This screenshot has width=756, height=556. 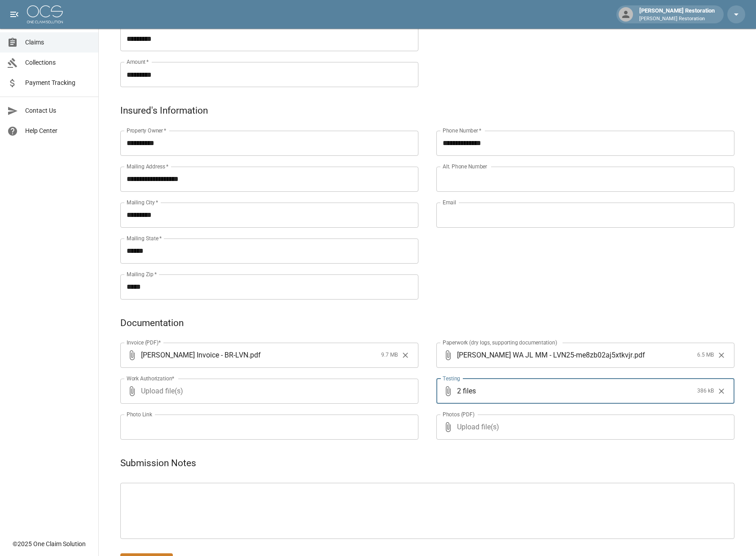 I want to click on span: 9.7 MB, so click(x=389, y=356).